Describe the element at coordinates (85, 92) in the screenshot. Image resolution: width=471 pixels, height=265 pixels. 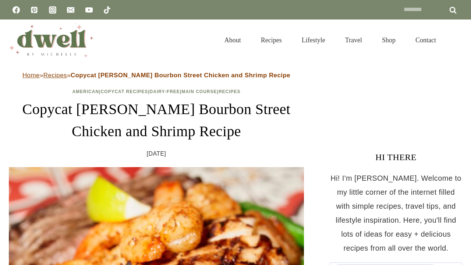
I see `a: American` at that location.